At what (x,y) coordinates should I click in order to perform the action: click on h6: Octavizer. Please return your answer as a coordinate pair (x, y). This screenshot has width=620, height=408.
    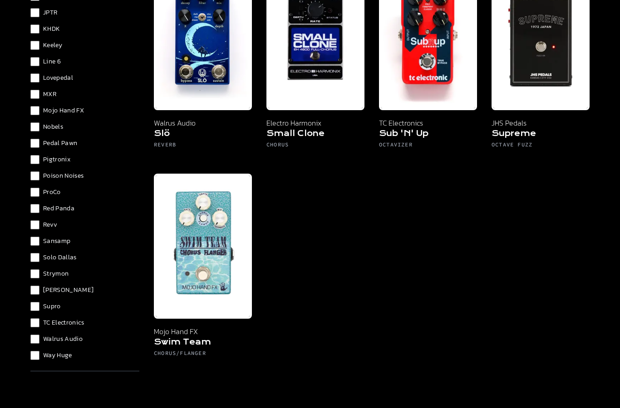
    Looking at the image, I should click on (428, 147).